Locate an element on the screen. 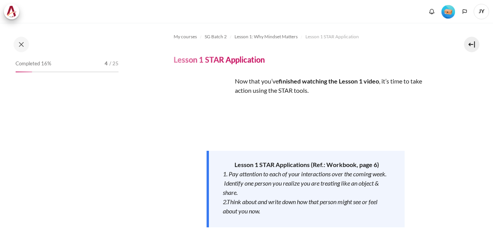  img: Level #1 is located at coordinates (448, 12).